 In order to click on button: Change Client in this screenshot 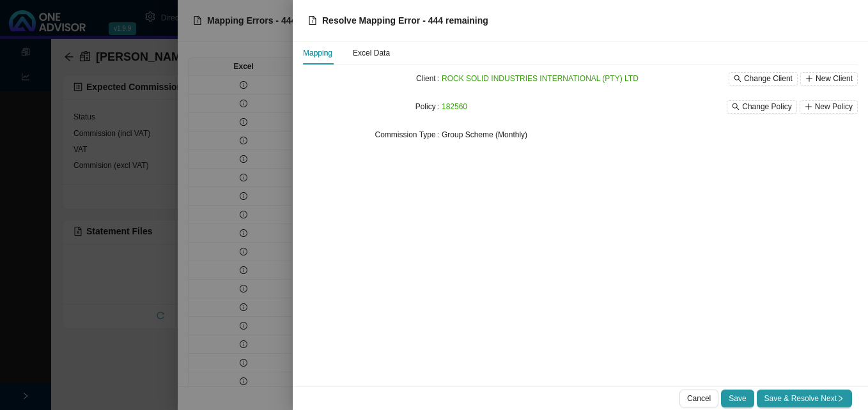, I will do `click(763, 78)`.